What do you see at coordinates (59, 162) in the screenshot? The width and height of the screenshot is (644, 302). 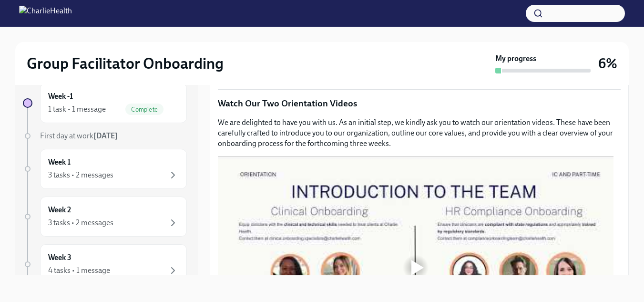 I see `h6: Week 1` at bounding box center [59, 162].